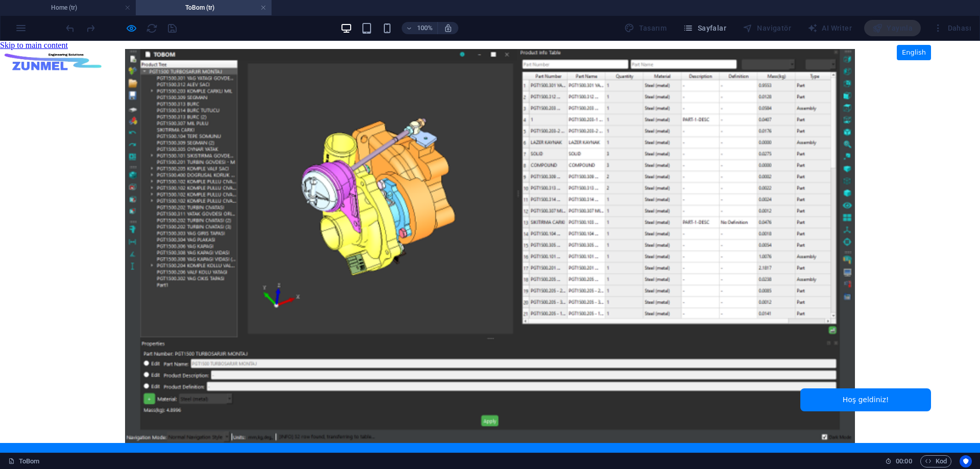 The image size is (980, 469). I want to click on span: Kod, so click(935, 461).